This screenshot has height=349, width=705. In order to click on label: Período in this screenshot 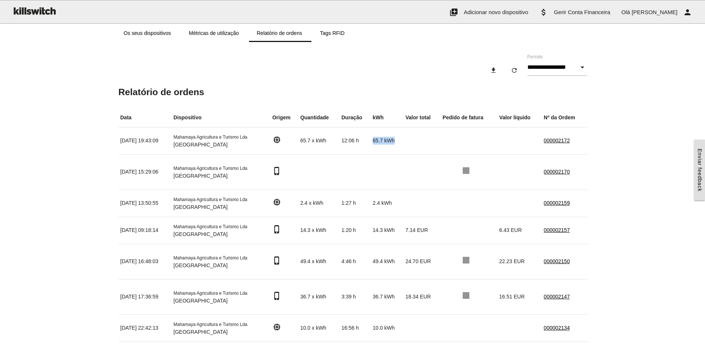, I will do `click(535, 57)`.